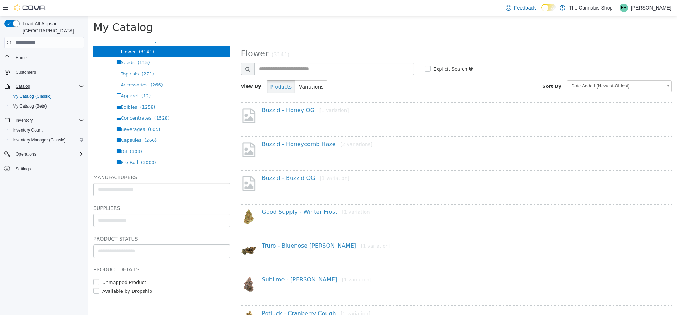 This screenshot has height=315, width=677. Describe the element at coordinates (30, 8) in the screenshot. I see `img: Cova` at that location.